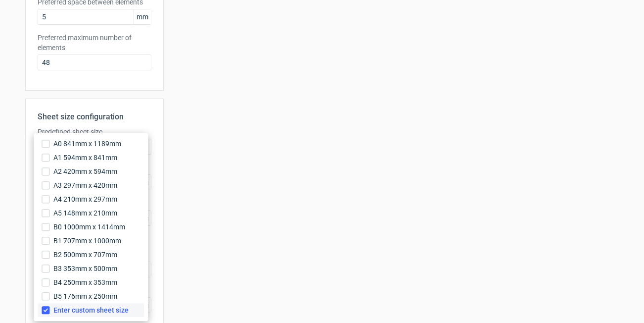 This screenshot has width=644, height=323. Describe the element at coordinates (85, 213) in the screenshot. I see `span: A5 148mm x 210mm` at that location.